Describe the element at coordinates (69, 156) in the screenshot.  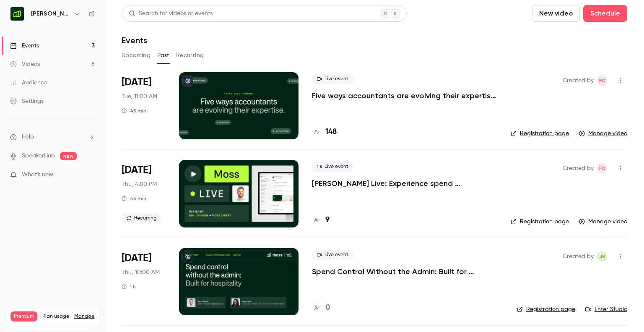
I see `span: new` at that location.